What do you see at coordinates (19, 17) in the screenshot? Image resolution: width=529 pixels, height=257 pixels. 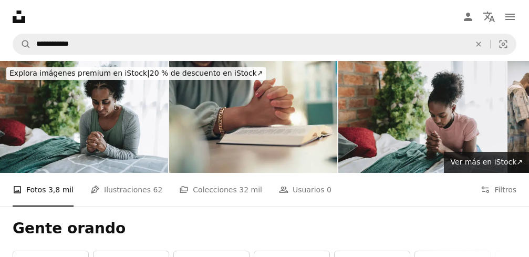 I see `a: Inicio — Unsplash` at bounding box center [19, 17].